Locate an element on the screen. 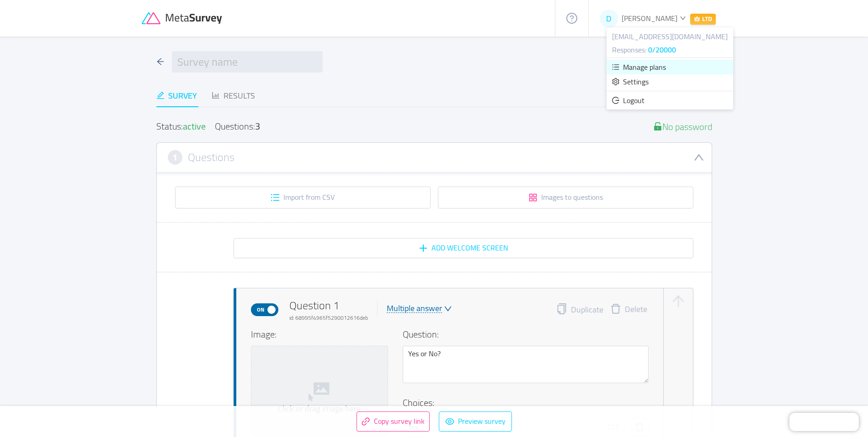  i: icon: edit is located at coordinates (160, 95).